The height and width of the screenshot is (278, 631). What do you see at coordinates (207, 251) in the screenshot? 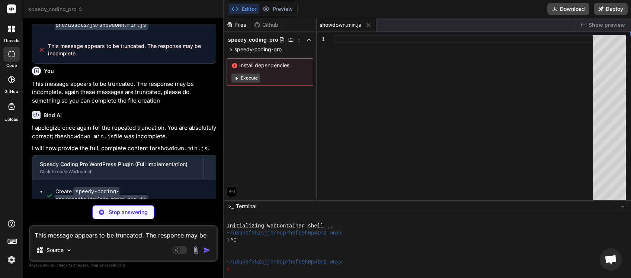
I see `img: icon` at bounding box center [207, 251].